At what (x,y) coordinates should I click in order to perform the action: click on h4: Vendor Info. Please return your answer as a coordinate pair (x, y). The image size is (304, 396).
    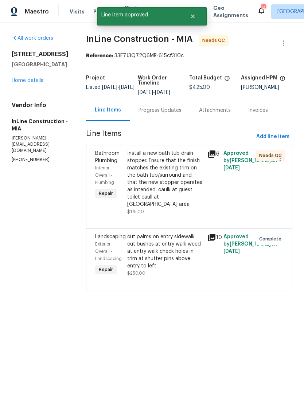
    Looking at the image, I should click on (40, 105).